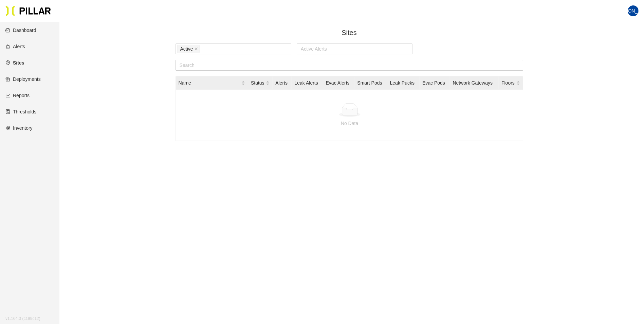  Describe the element at coordinates (15, 46) in the screenshot. I see `a: alertAlerts` at that location.